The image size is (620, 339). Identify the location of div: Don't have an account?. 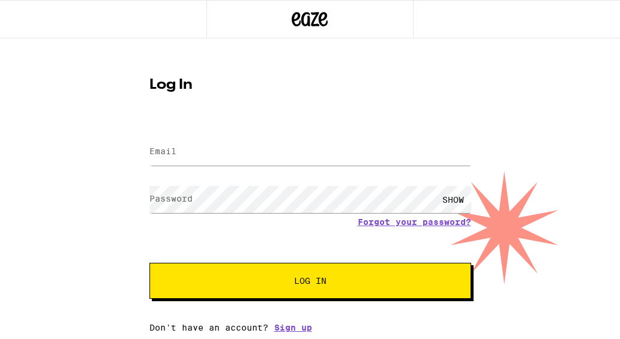
(310, 328).